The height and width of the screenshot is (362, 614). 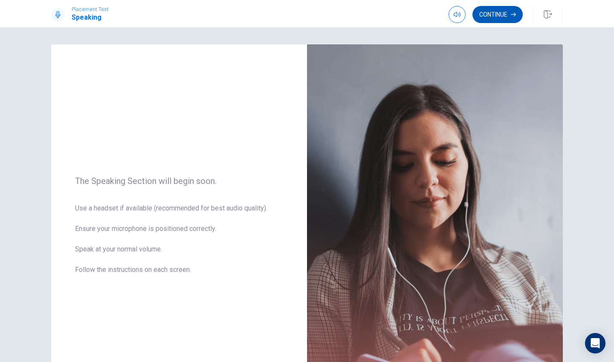 I want to click on div: Open Intercom Messenger, so click(x=595, y=343).